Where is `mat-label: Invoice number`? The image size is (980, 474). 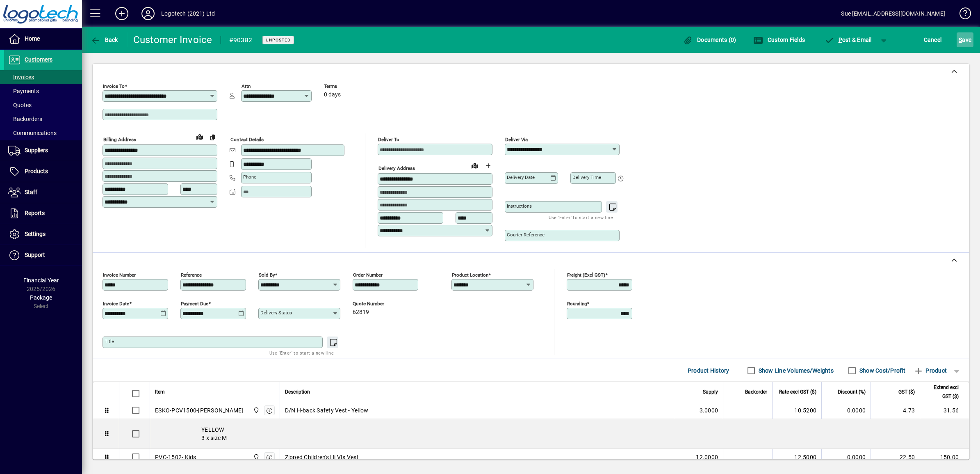 mat-label: Invoice number is located at coordinates (120, 275).